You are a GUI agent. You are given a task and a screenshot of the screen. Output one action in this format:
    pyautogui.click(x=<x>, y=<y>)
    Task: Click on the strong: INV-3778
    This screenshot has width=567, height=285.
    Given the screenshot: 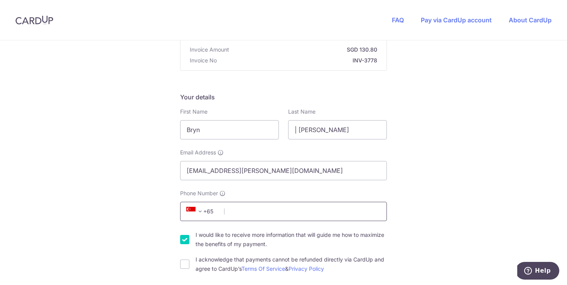 What is the action you would take?
    pyautogui.click(x=298, y=61)
    